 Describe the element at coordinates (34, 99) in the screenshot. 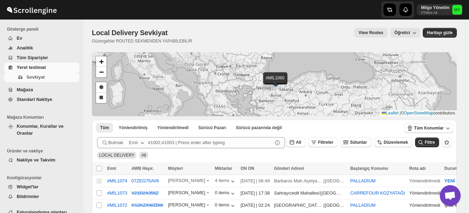

I see `span: Standart Nakliye` at that location.